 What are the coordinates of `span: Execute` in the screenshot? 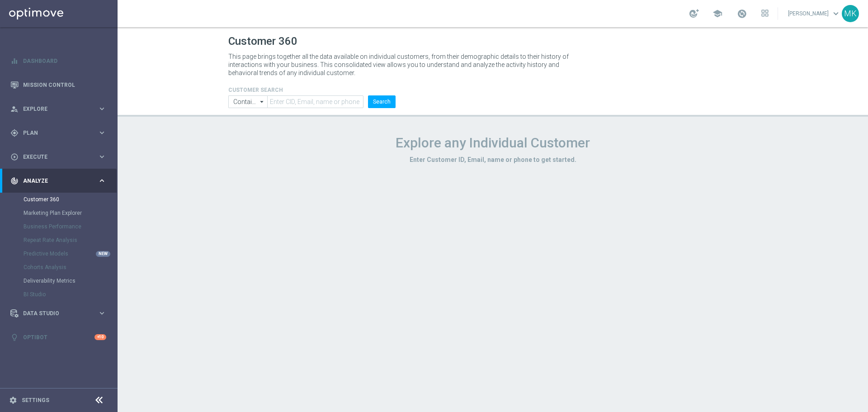 It's located at (60, 157).